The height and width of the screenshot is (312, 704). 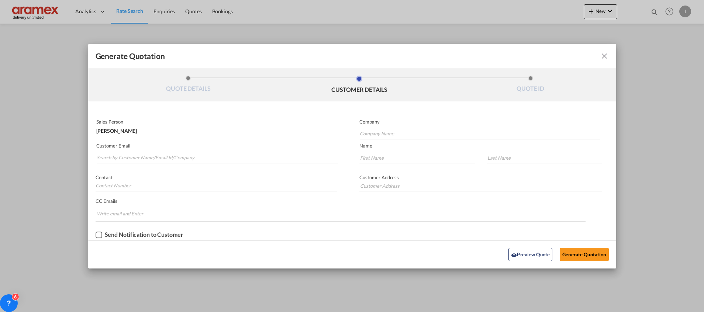 What do you see at coordinates (584, 255) in the screenshot?
I see `button: Generate Quotation` at bounding box center [584, 255].